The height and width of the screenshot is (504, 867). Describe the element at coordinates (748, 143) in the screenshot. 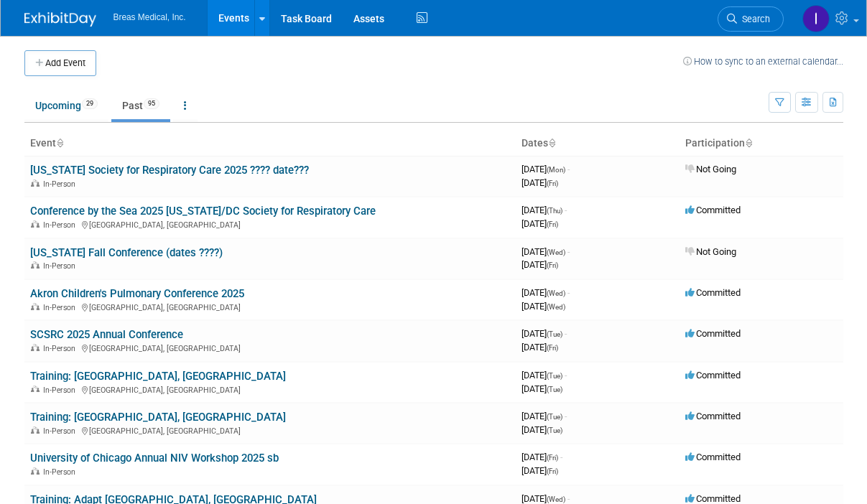

I see `a: Sort by Participation Type` at that location.